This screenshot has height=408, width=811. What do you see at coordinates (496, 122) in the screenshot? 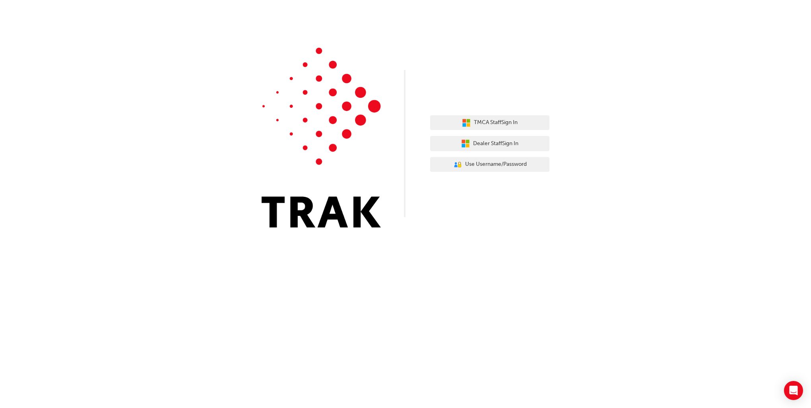
I see `span: TMCA Staff Sign In` at bounding box center [496, 122].